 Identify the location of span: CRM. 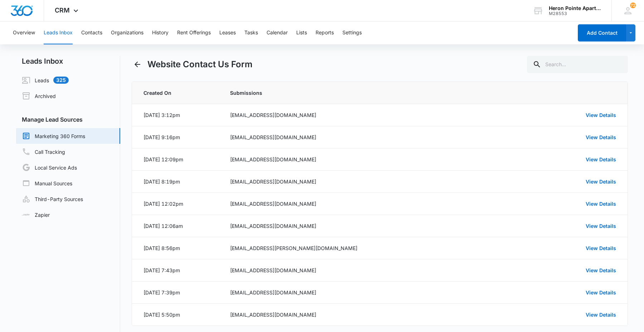
(62, 10).